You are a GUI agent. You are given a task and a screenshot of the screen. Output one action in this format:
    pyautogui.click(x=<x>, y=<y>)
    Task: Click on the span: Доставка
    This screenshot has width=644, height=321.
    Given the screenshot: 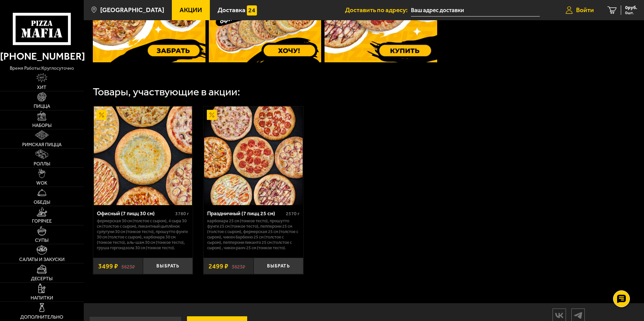 What is the action you would take?
    pyautogui.click(x=232, y=10)
    